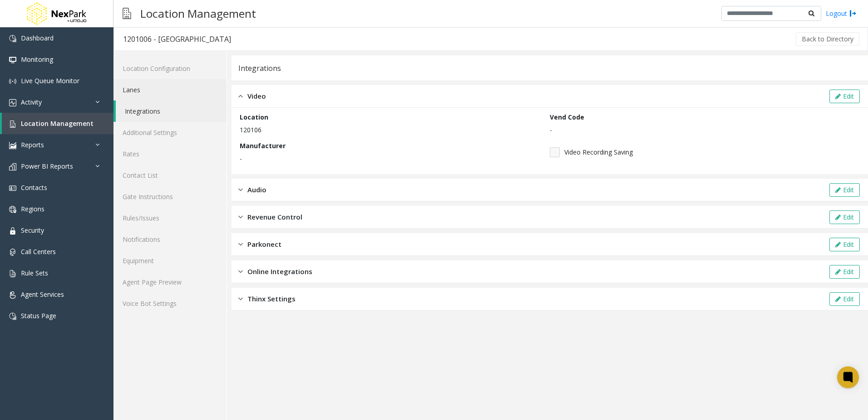 This screenshot has height=420, width=868. Describe the element at coordinates (853, 13) in the screenshot. I see `img: logout` at that location.